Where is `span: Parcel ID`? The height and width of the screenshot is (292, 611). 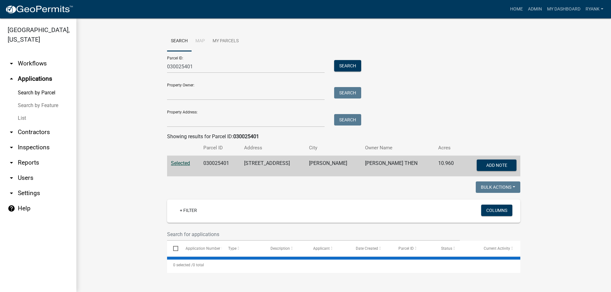
span: Parcel ID is located at coordinates (406, 249).